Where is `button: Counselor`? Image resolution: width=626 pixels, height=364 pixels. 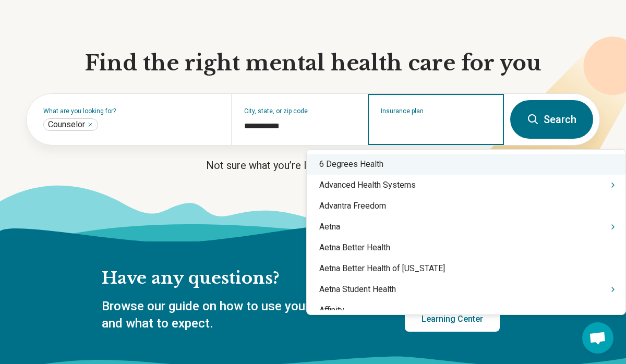
button: Counselor is located at coordinates (90, 125).